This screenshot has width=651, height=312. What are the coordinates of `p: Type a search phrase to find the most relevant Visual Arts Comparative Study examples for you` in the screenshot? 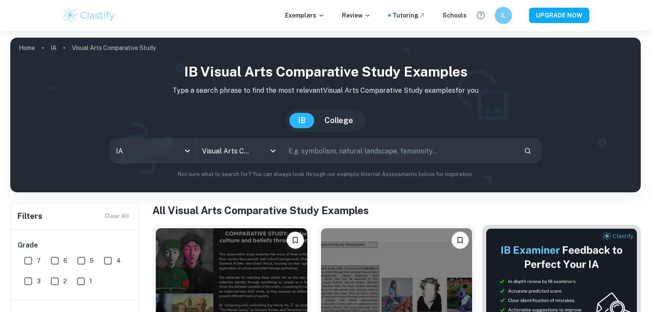 It's located at (325, 91).